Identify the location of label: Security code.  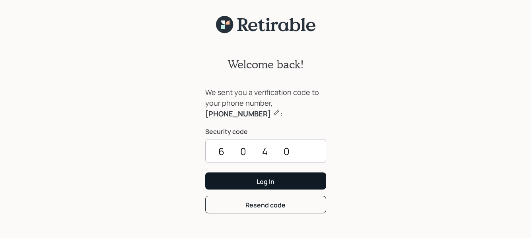
(266, 132).